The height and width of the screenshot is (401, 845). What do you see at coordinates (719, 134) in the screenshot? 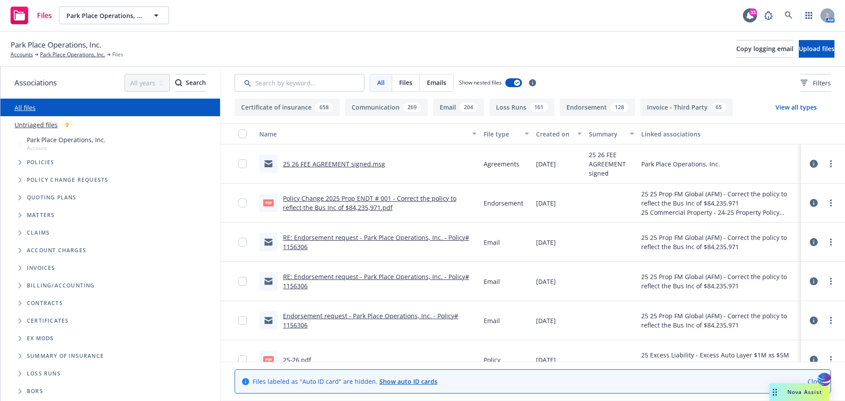
I see `div: Linked associations` at bounding box center [719, 134].